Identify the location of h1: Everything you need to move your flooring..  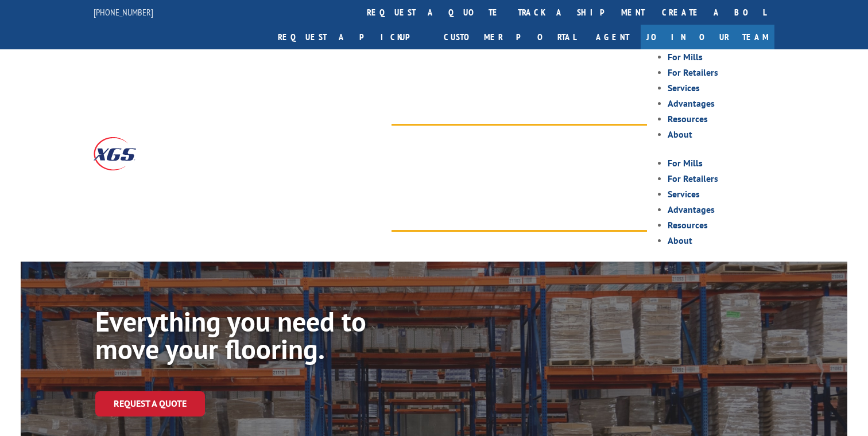
(267, 337).